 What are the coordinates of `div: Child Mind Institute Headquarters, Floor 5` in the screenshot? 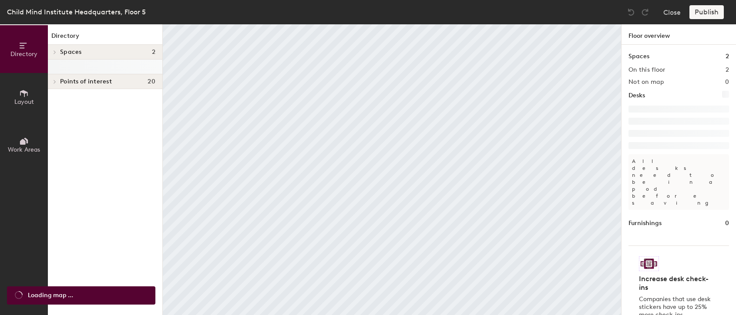 It's located at (76, 12).